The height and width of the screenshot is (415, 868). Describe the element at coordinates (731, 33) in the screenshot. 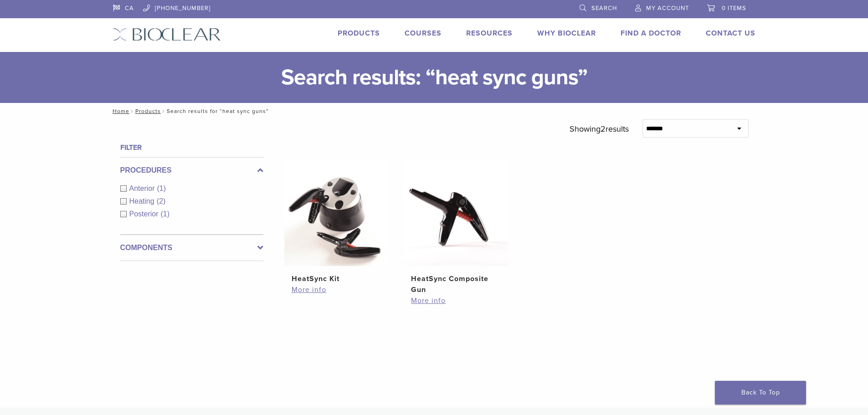

I see `a: Contact Us` at that location.